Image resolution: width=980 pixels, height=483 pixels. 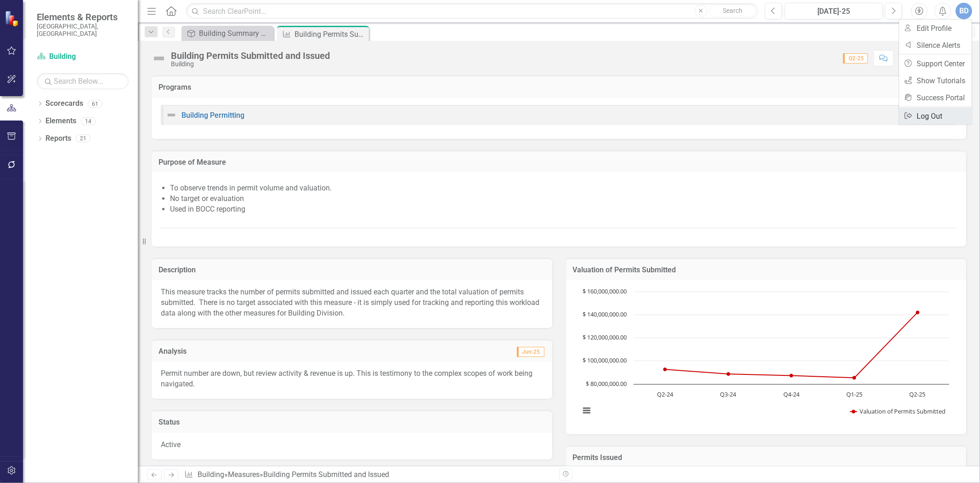 I want to click on a: Building Summary Report, so click(x=228, y=33).